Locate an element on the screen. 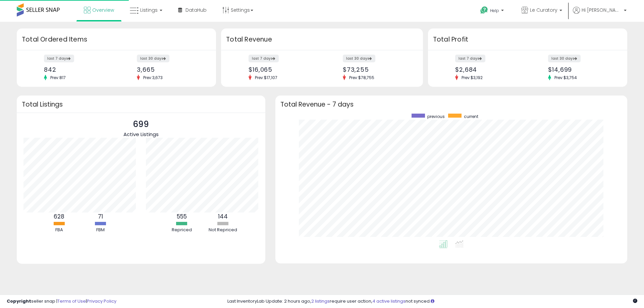 The height and width of the screenshot is (308, 644). b: 144 is located at coordinates (222, 217).